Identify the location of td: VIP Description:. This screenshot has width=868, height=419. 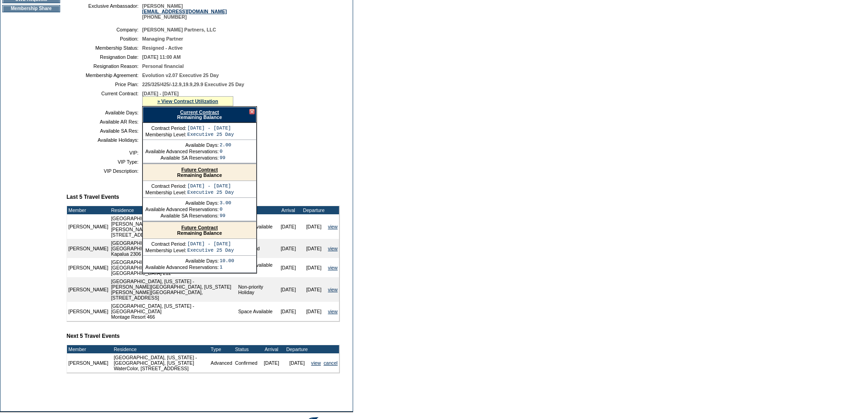
(104, 171).